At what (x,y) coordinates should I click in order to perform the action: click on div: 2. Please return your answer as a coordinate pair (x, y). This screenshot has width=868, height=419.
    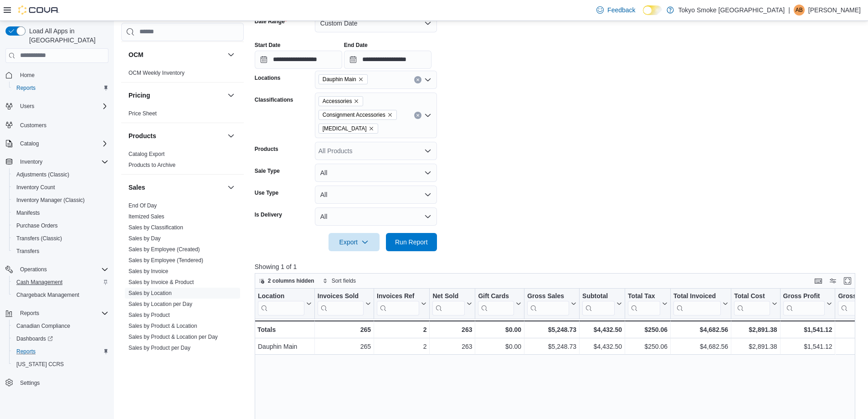
    Looking at the image, I should click on (401, 347).